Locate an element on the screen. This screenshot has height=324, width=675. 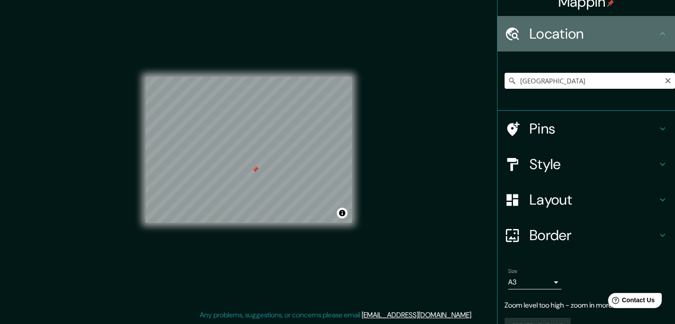
button: Clear is located at coordinates (667, 80).